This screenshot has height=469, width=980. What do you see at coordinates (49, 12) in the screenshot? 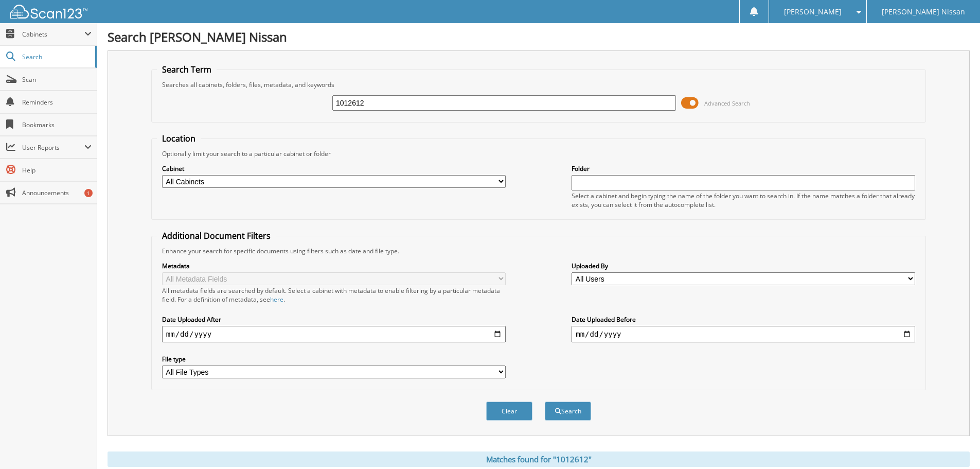
I see `img: scan123-logo-white.svg` at bounding box center [49, 12].